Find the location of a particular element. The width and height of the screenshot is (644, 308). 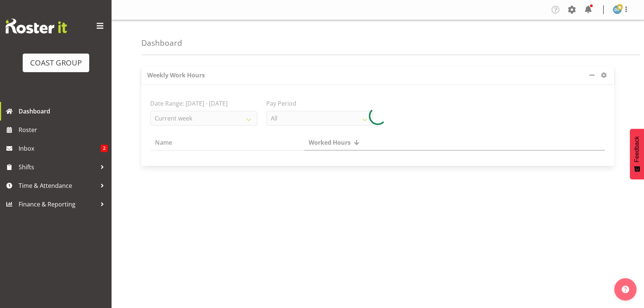

img: help-xxl-2.png is located at coordinates (626, 289).